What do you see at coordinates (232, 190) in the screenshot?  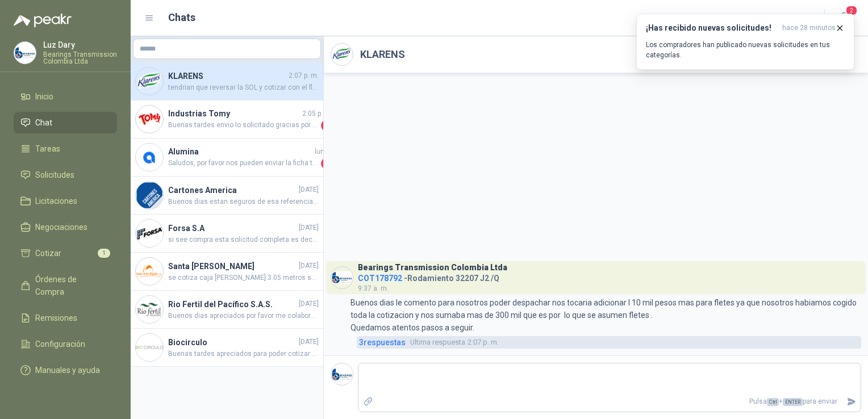 I see `h4: Cartones America` at bounding box center [232, 190].